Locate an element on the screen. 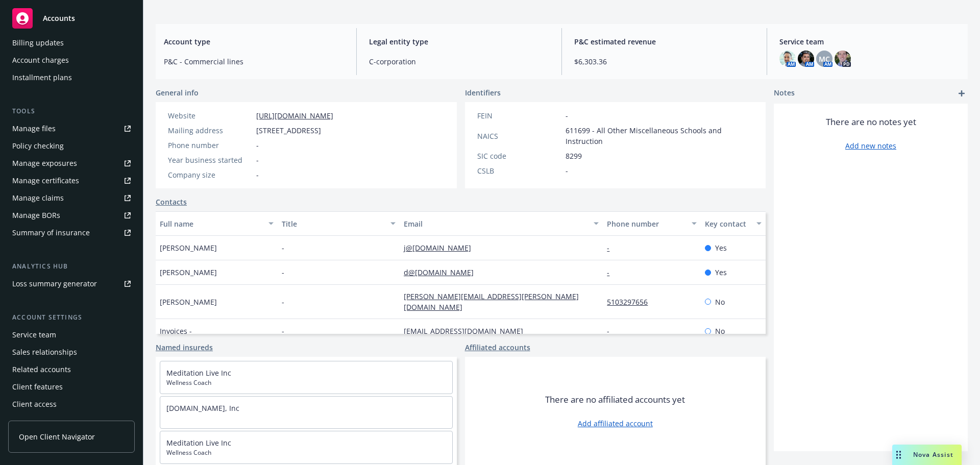 The image size is (980, 465). a: Sales relationships is located at coordinates (71, 353).